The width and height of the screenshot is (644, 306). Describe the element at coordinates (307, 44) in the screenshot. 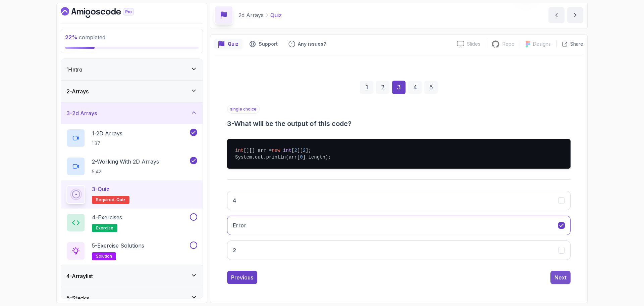

I see `button: Feedback button` at that location.